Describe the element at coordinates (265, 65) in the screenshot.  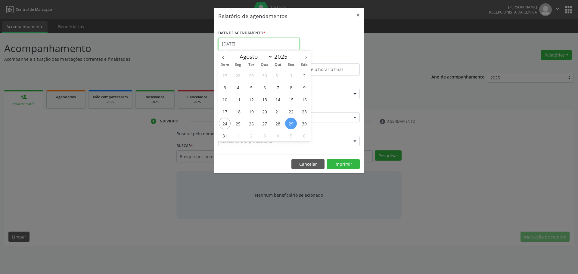
I see `span: Qua` at that location.